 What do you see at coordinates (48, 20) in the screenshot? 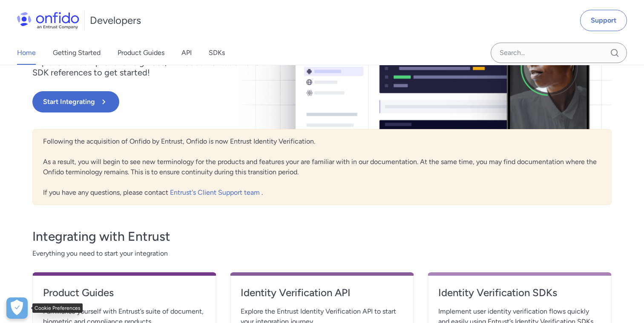
I see `img: Onfido Logo` at bounding box center [48, 20].